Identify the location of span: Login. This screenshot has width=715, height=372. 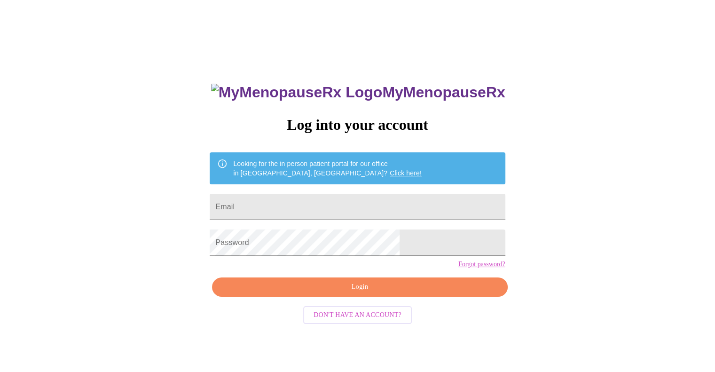
(359, 287).